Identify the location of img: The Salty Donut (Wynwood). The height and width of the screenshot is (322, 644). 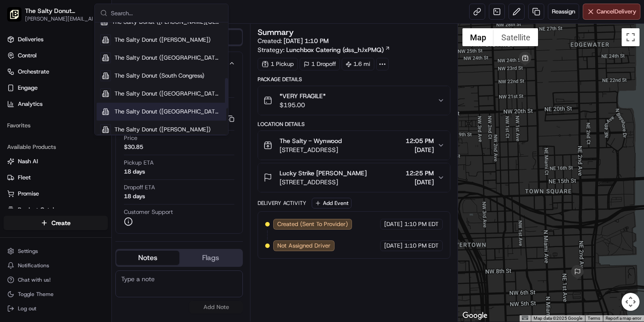
(15, 15).